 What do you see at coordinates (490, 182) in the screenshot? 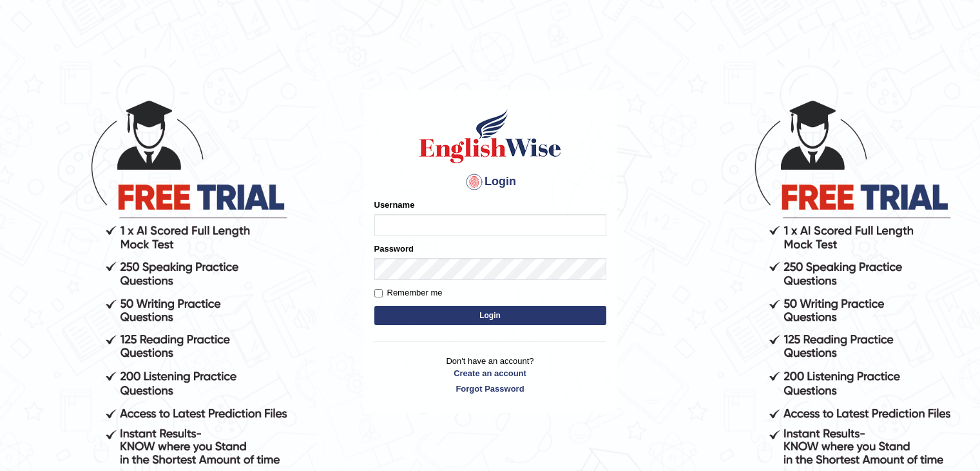
I see `h4: Login` at bounding box center [490, 182].